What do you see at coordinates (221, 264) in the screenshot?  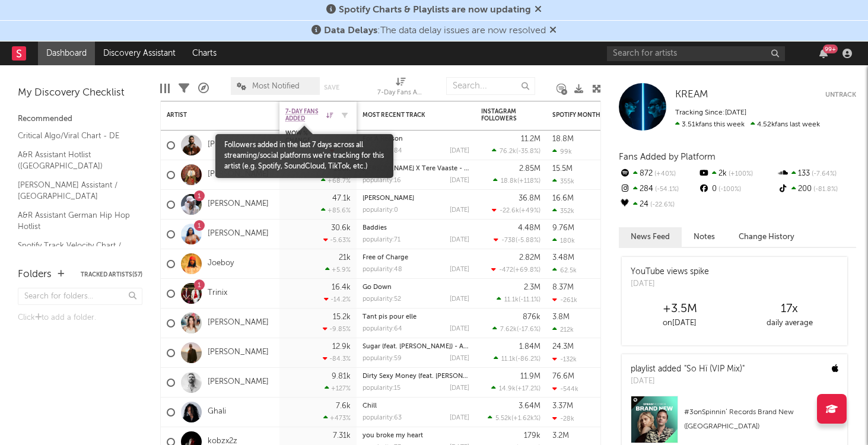 I see `a: Joeboy` at bounding box center [221, 264].